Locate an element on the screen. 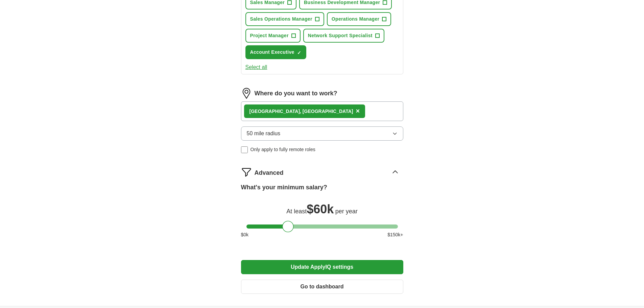  label: What's your minimum salary? is located at coordinates (284, 188).